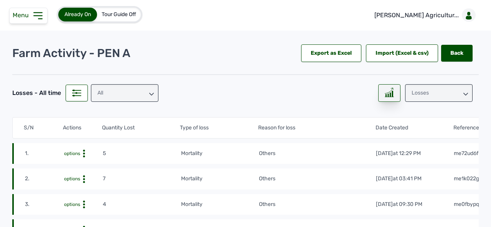 This screenshot has height=227, width=491. What do you see at coordinates (44, 154) in the screenshot?
I see `td: 1.` at bounding box center [44, 154].